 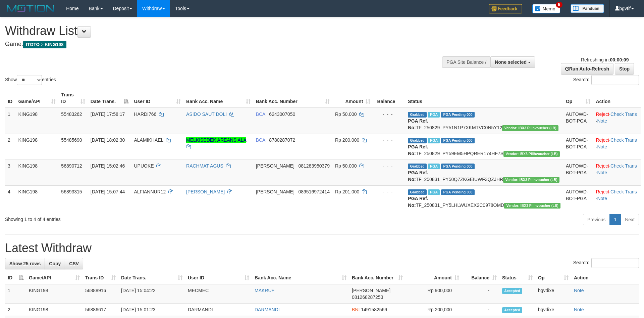 What do you see at coordinates (11, 198) in the screenshot?
I see `td: 4` at bounding box center [11, 198].